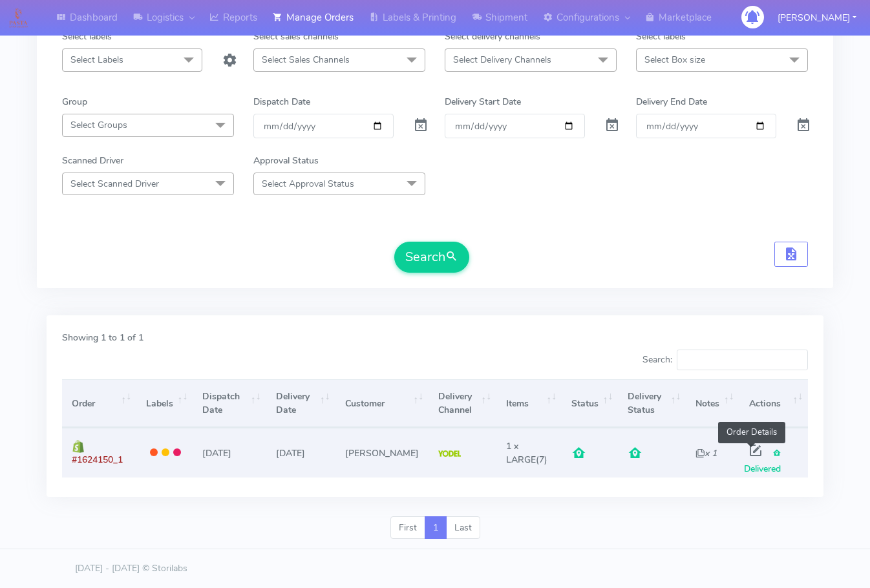 The height and width of the screenshot is (588, 870). What do you see at coordinates (449, 453) in the screenshot?
I see `img: Yodel` at bounding box center [449, 453].